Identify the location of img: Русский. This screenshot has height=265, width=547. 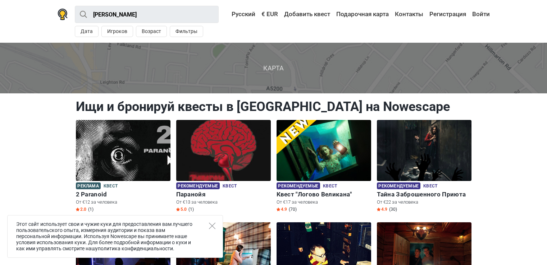
(229, 14).